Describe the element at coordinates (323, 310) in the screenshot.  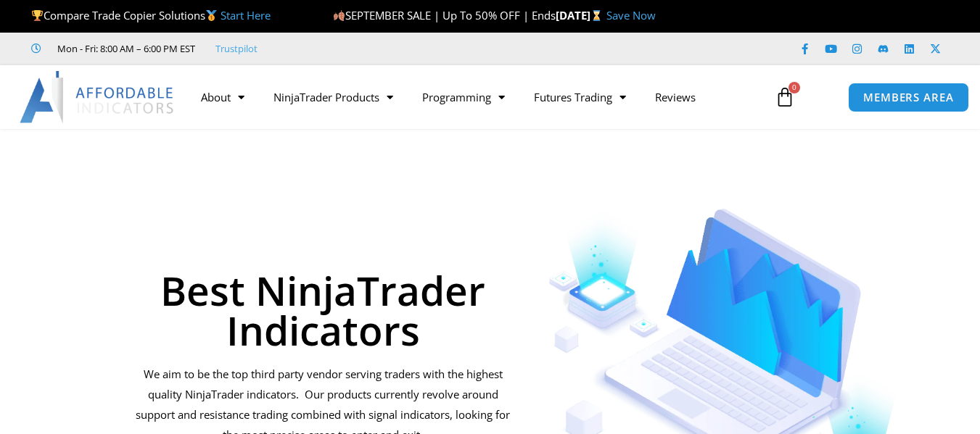
I see `h1: Best NinjaTrader Indicators` at that location.